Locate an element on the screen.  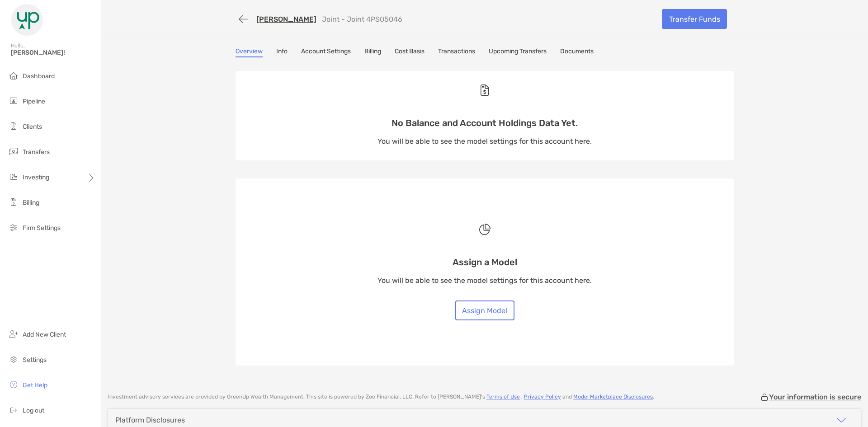
span: Billing is located at coordinates (31, 203).